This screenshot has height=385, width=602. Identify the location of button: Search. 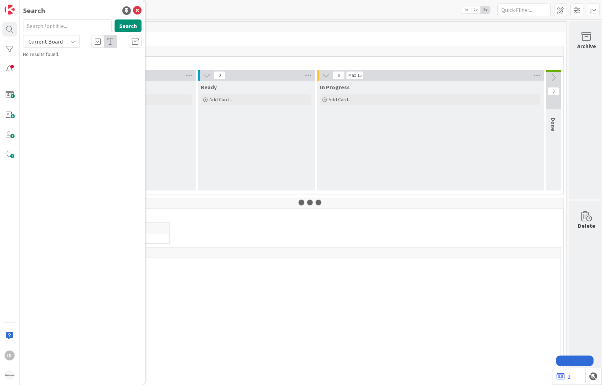
(128, 26).